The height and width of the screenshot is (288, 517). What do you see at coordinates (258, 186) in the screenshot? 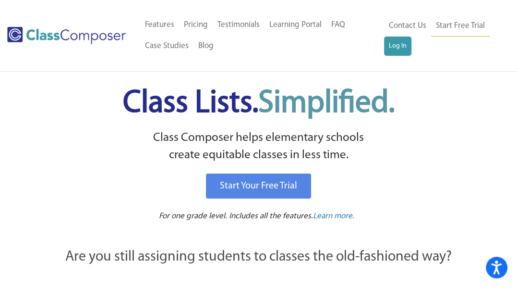
I see `span: Start Your Free Trial` at bounding box center [258, 186].